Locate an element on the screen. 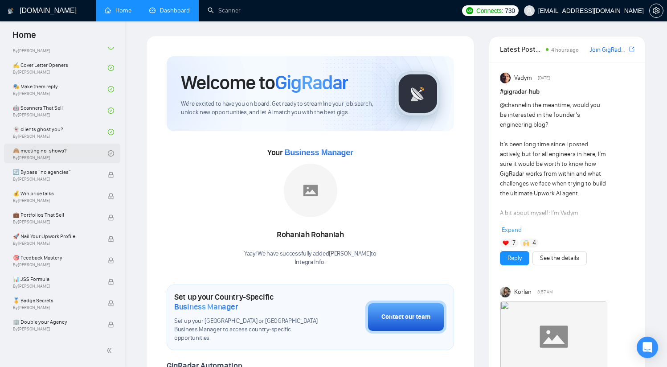  span: @channel is located at coordinates (513, 105).